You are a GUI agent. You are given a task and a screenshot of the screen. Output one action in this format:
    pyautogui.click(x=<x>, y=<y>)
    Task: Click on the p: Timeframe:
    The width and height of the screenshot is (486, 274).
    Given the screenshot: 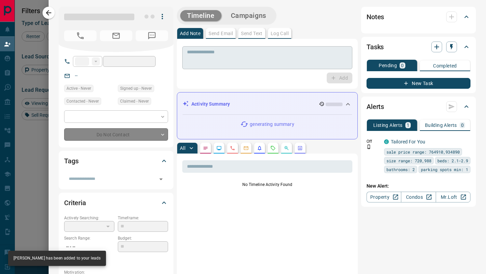 What is the action you would take?
    pyautogui.click(x=143, y=218)
    